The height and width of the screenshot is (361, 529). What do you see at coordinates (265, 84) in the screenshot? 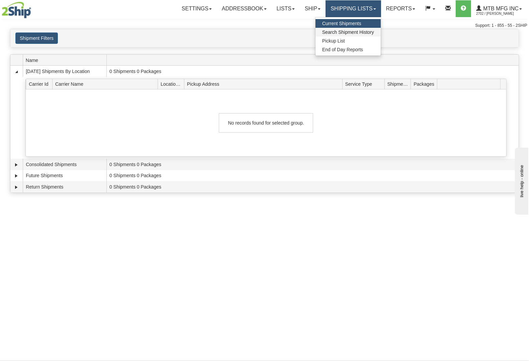
I see `span: Pickup Address` at bounding box center [265, 84].